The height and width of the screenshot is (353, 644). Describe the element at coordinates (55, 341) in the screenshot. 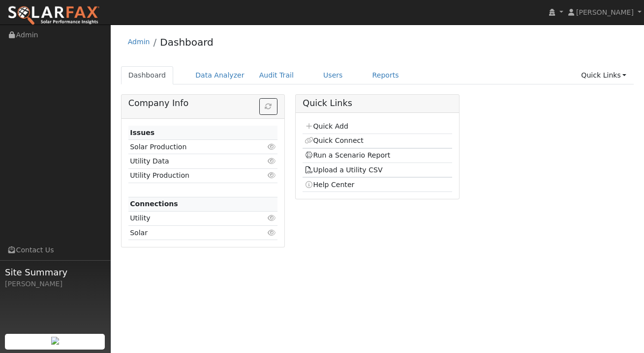

I see `img: retrieve` at that location.